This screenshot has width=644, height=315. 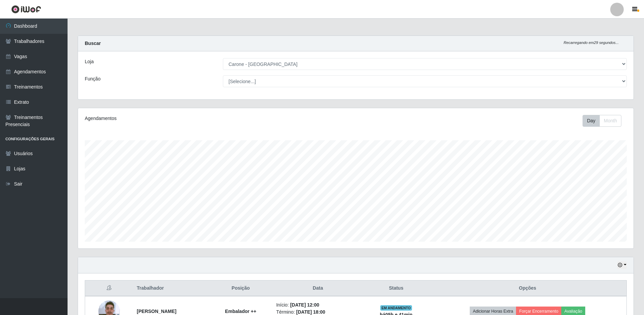 What do you see at coordinates (527, 288) in the screenshot?
I see `th: Opções` at bounding box center [527, 288].